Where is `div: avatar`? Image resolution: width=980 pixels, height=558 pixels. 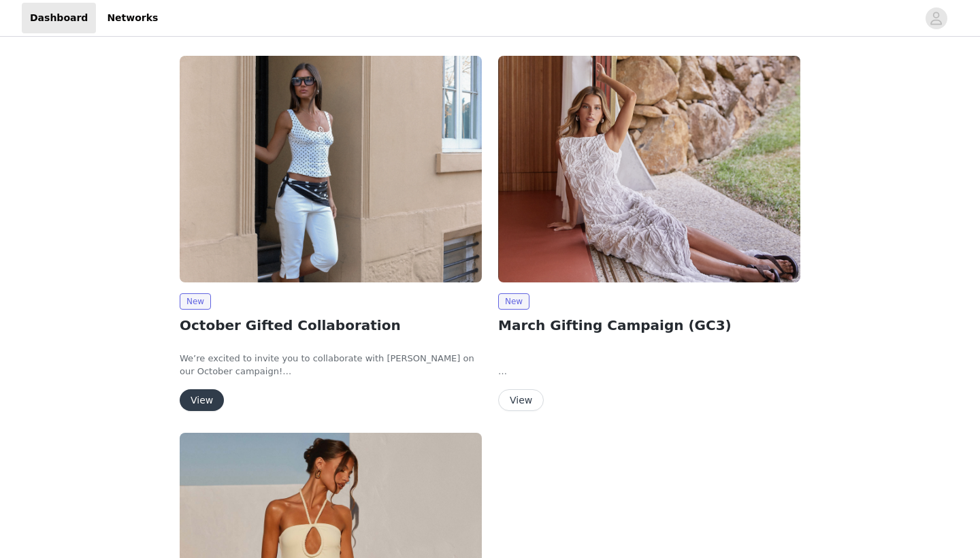 div: avatar is located at coordinates (936, 19).